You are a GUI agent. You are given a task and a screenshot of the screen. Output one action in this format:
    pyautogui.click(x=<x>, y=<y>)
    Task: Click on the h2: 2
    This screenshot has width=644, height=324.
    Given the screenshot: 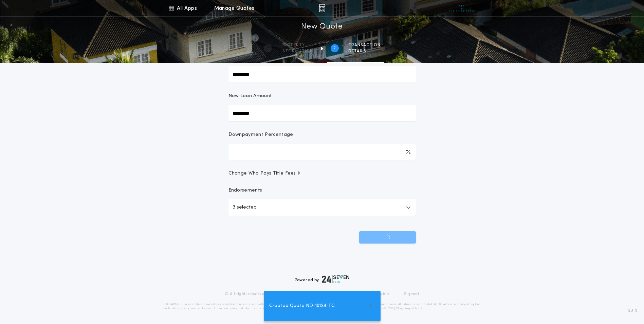 What is the action you would take?
    pyautogui.click(x=335, y=48)
    